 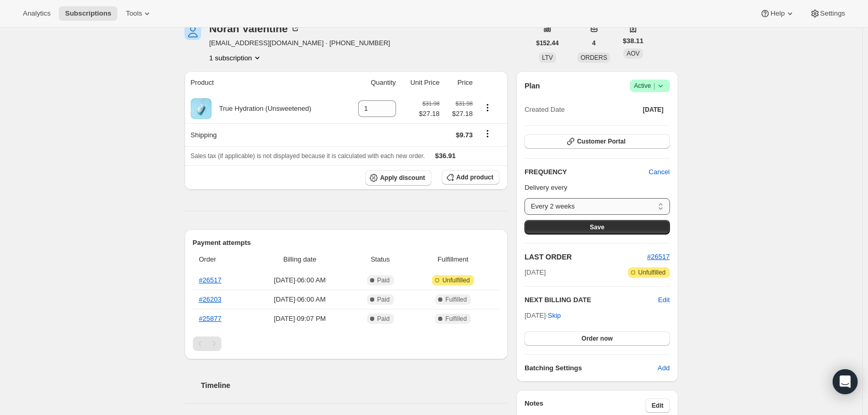 I want to click on span: Fulfillment, so click(x=453, y=260).